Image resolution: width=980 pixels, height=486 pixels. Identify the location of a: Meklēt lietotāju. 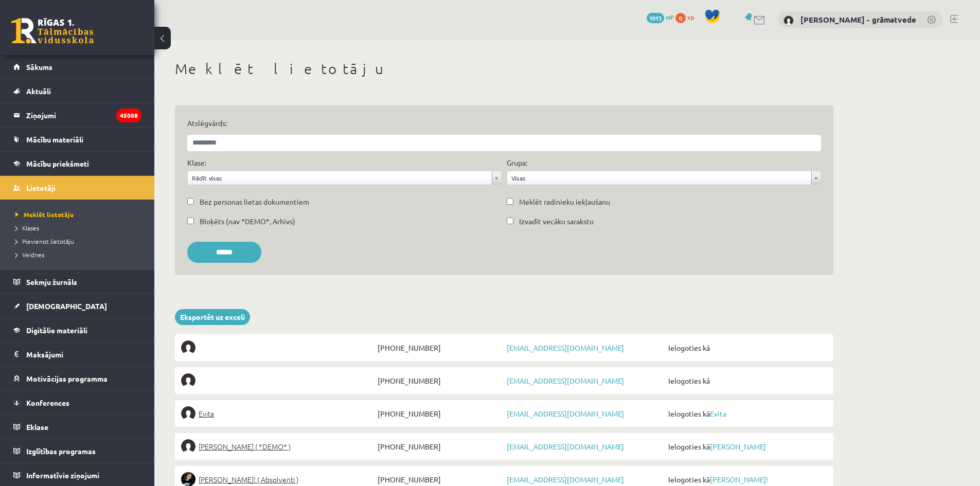
(80, 214).